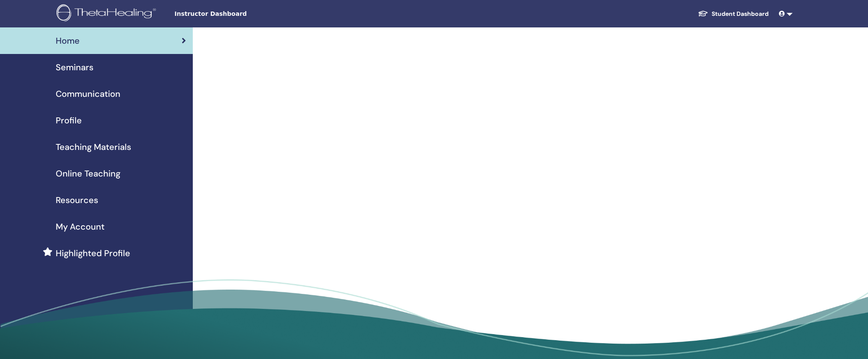  Describe the element at coordinates (80, 227) in the screenshot. I see `span: My Account` at that location.